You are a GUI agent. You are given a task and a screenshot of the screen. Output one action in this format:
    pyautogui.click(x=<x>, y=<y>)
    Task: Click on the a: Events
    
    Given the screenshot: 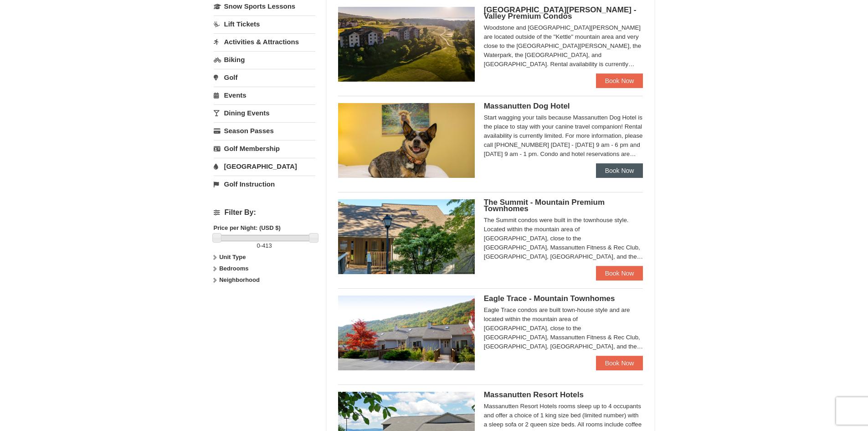 What is the action you would take?
    pyautogui.click(x=264, y=95)
    